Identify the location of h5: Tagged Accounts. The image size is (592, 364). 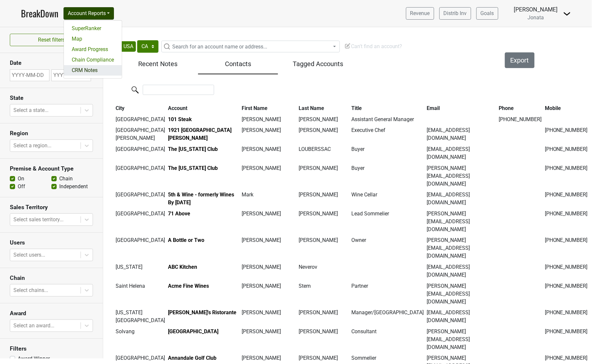
(318, 64).